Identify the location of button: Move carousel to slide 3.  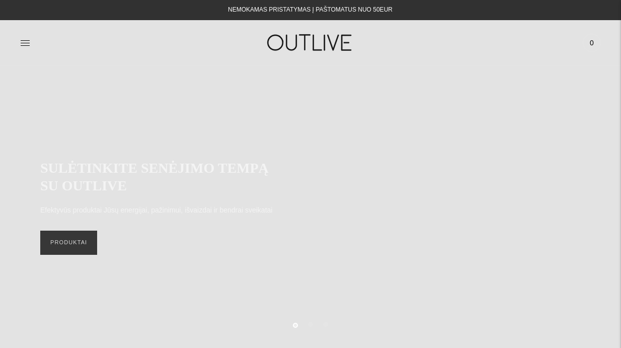
(326, 324).